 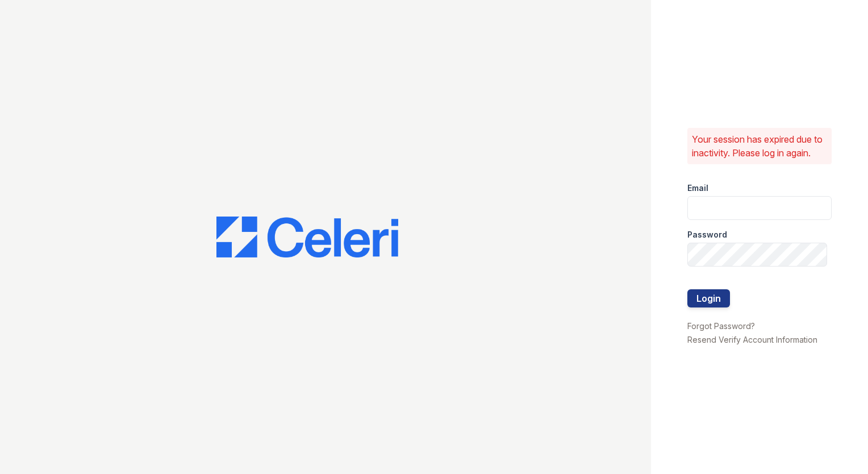 What do you see at coordinates (707, 235) in the screenshot?
I see `label: Password` at bounding box center [707, 235].